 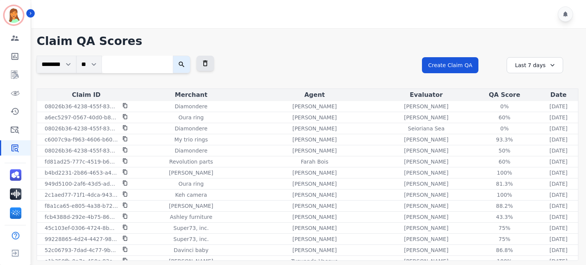 What do you see at coordinates (191, 195) in the screenshot?
I see `p: Keh camera` at bounding box center [191, 195].